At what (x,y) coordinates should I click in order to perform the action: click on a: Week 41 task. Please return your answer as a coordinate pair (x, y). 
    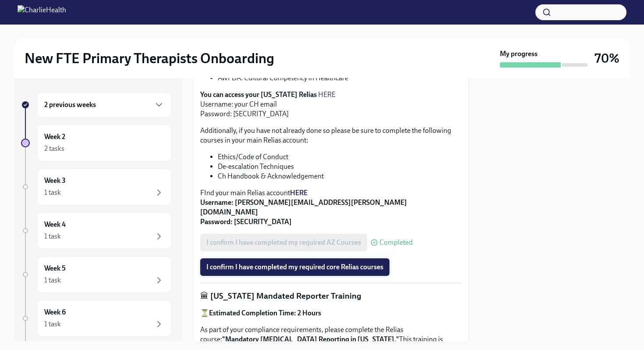
    Looking at the image, I should click on (96, 231).